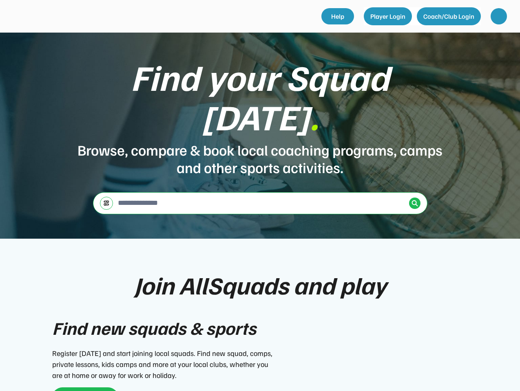 Image resolution: width=520 pixels, height=391 pixels. I want to click on div: Join AllSquads and play, so click(260, 285).